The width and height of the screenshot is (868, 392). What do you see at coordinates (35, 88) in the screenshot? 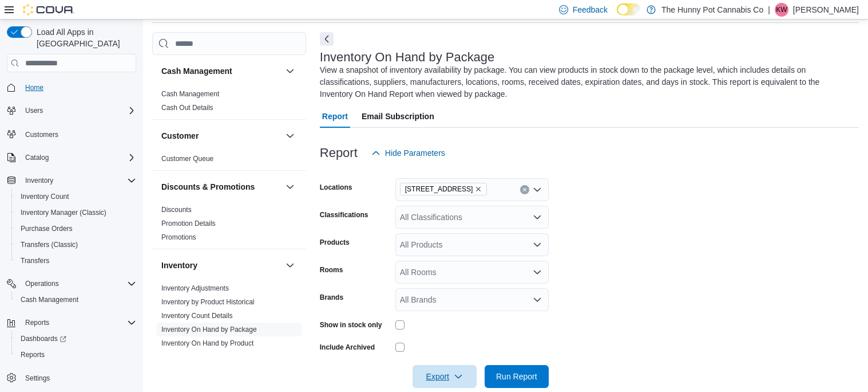
I see `a: Home` at bounding box center [35, 88].